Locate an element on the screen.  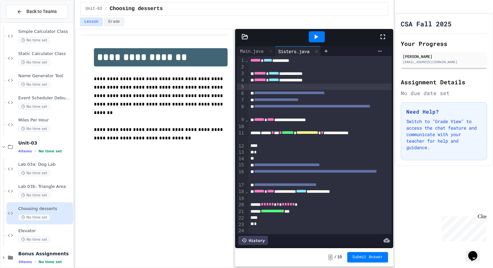
span: Miles Per Hour is located at coordinates (45, 120).